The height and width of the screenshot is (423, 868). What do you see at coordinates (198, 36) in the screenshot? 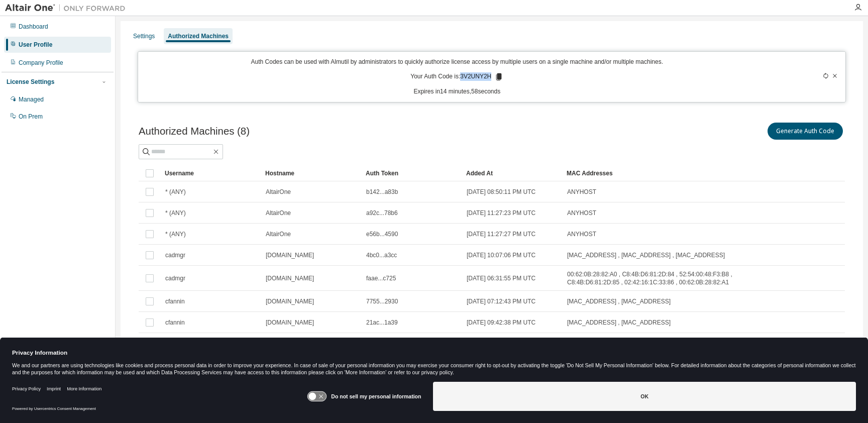
I see `div: Authorized Machines` at bounding box center [198, 36].